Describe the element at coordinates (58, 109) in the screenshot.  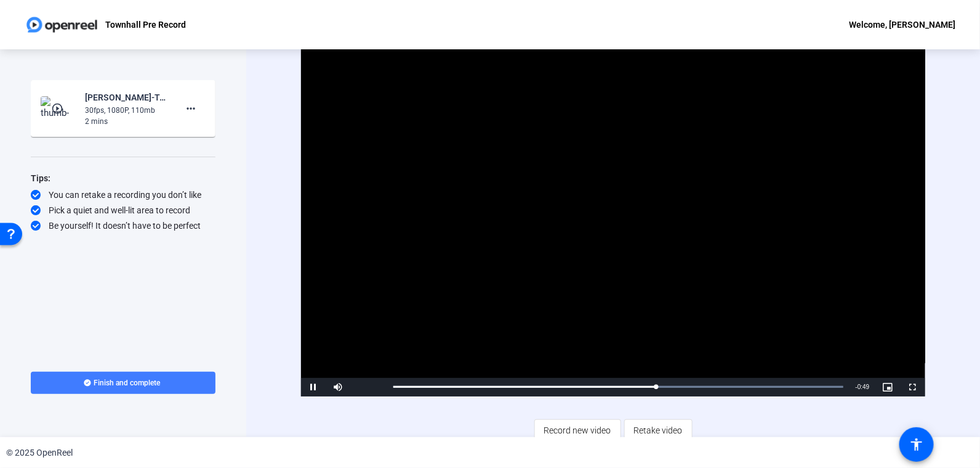
I see `img: thumb-nail` at that location.